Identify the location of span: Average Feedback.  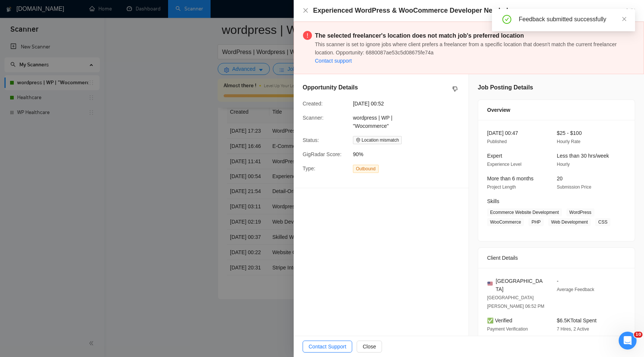
(575, 290).